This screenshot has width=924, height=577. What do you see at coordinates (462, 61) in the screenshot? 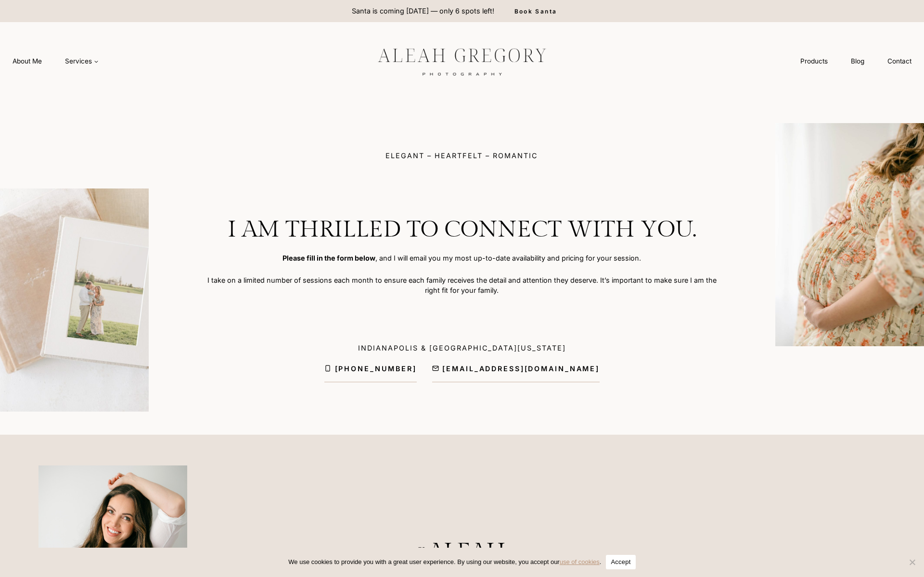
I see `img: aleah gregory logo` at bounding box center [462, 61].